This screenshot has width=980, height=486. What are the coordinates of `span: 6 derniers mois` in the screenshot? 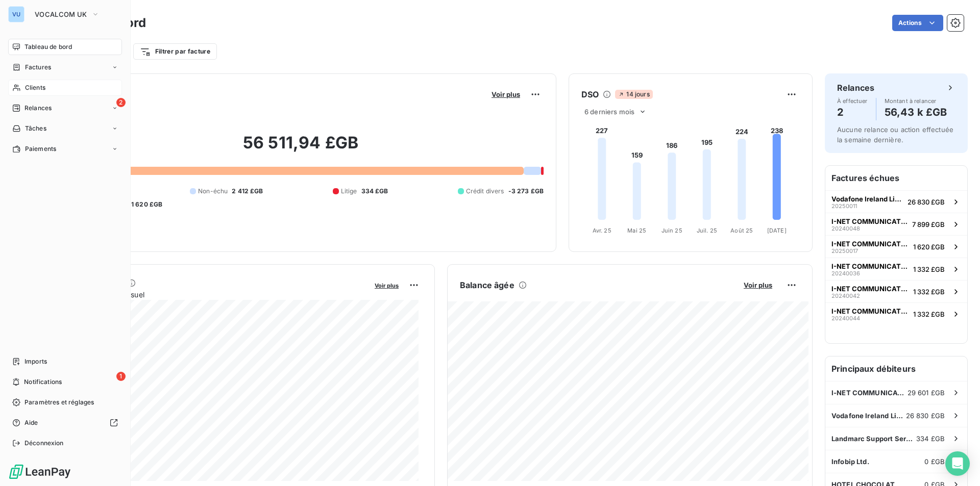 It's located at (609, 111).